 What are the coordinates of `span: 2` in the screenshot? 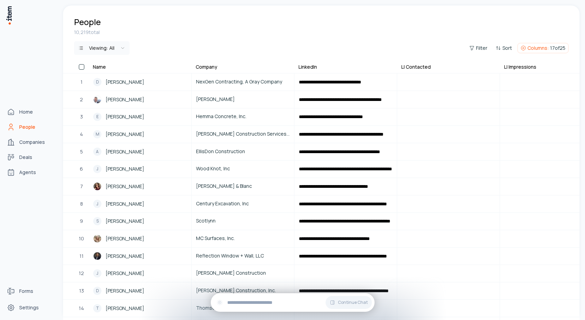 It's located at (81, 99).